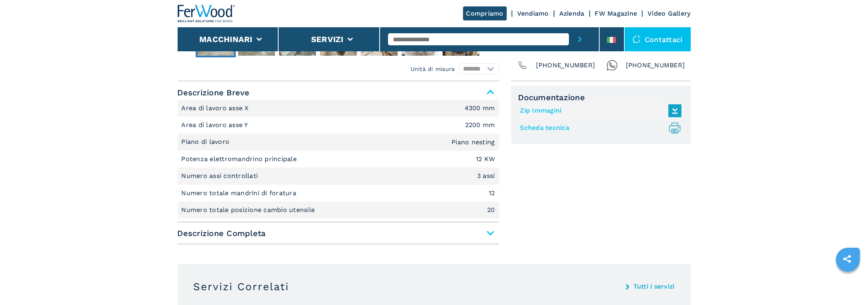  I want to click on a: Tutti i servizi, so click(654, 287).